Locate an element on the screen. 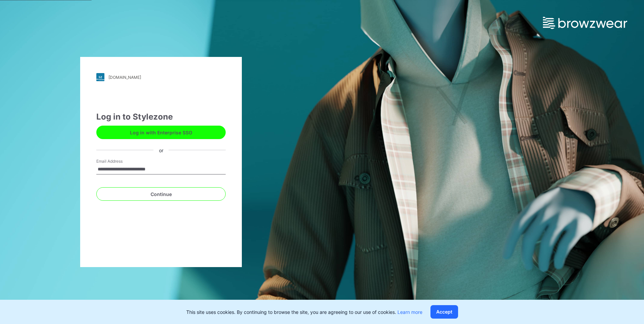  img: browzwear-logo.e42bd6dac1945053ebaf764b6aa21510.svg is located at coordinates (585, 23).